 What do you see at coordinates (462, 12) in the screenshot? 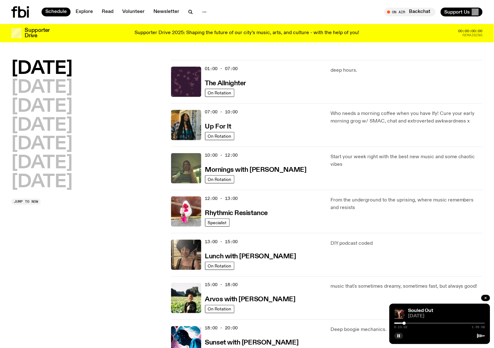
I see `button: Support Us` at bounding box center [462, 12].